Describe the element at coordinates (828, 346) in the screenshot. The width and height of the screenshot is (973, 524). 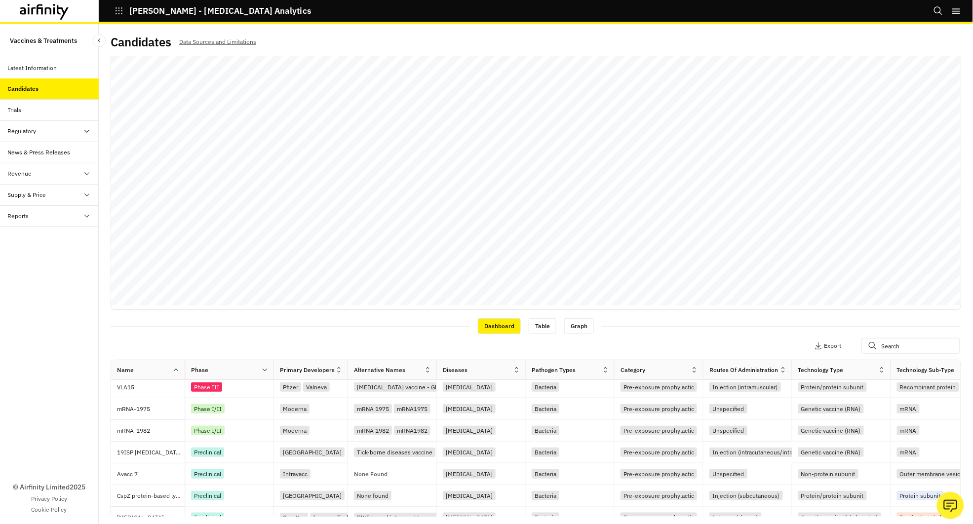
I see `button: Export` at that location.